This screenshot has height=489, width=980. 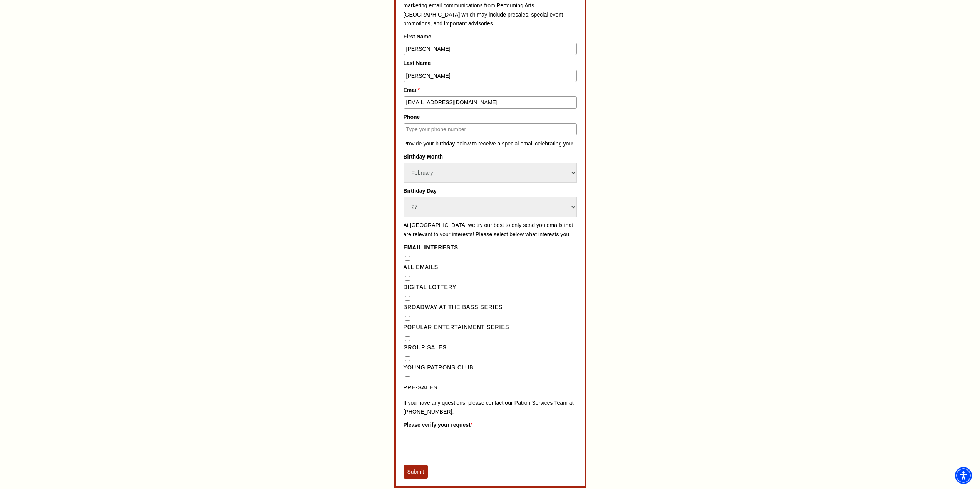 What do you see at coordinates (490, 248) in the screenshot?
I see `legend: Email Interests` at bounding box center [490, 248].